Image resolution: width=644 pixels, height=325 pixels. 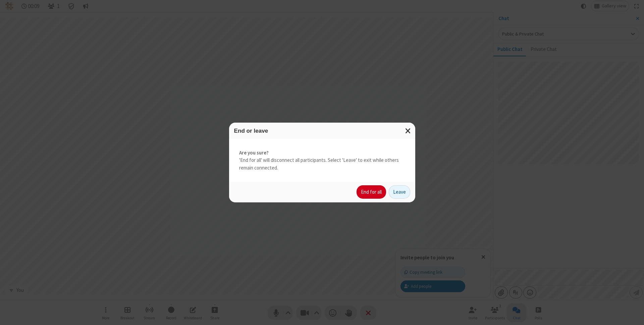 I want to click on div: 'End for all' will disconnect all participants. Select 'Leave' to exit while others remain connec..., so click(x=322, y=160).